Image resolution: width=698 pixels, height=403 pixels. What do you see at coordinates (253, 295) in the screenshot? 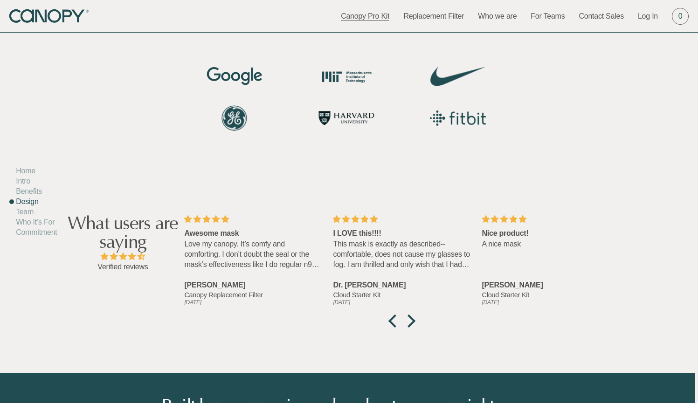
I see `div: Canopy Replacement Filter` at bounding box center [253, 295].